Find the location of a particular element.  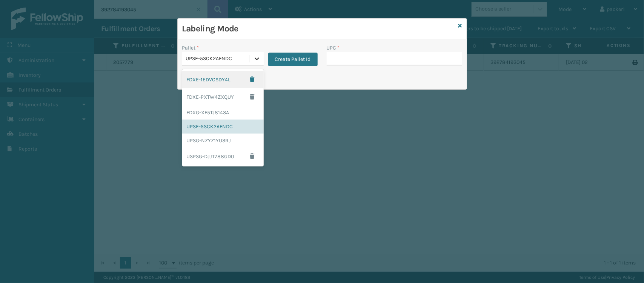

label: Pallet is located at coordinates (191, 48).